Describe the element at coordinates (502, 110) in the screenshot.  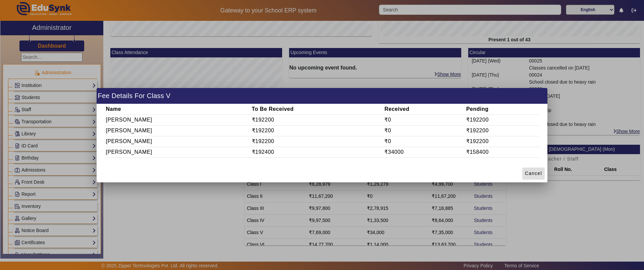
I see `th: Pending` at that location.